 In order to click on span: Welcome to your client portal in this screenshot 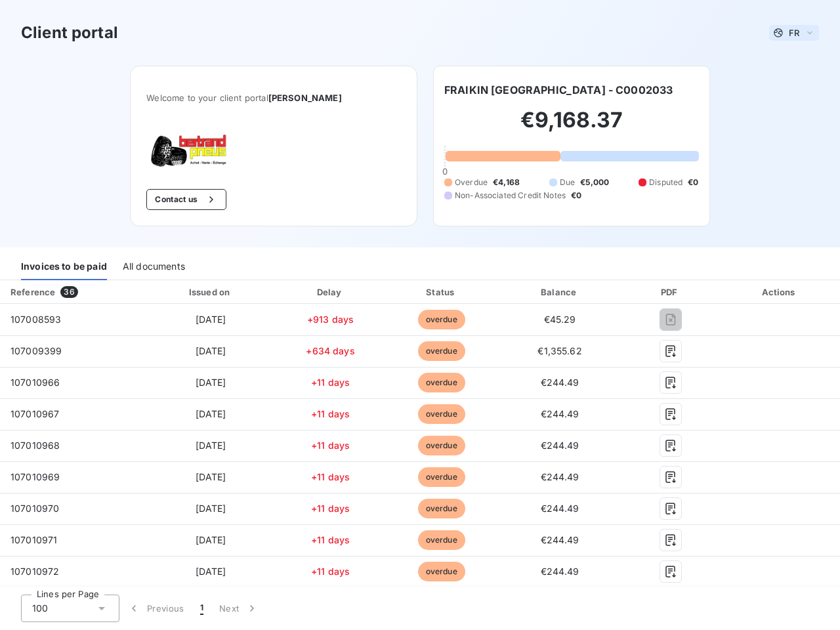, I will do `click(274, 98)`.